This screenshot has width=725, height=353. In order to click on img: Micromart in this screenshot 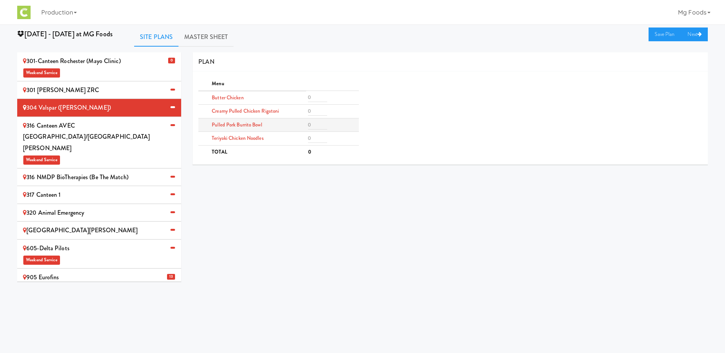, I will do `click(24, 12)`.